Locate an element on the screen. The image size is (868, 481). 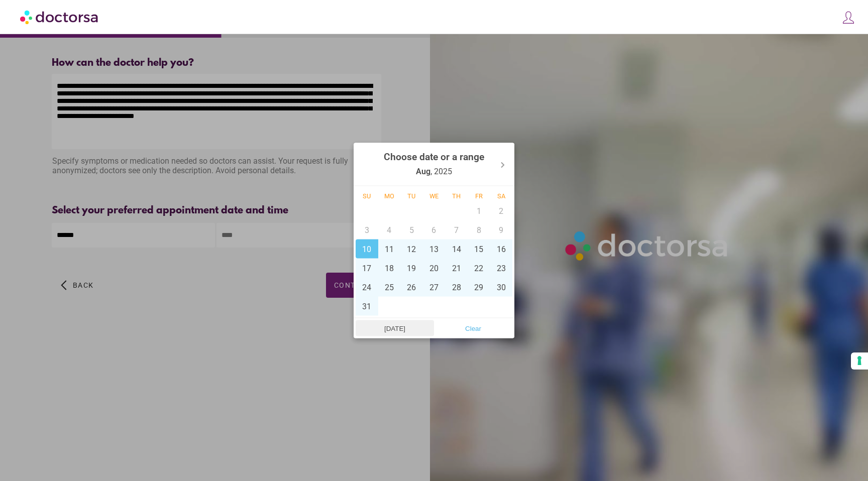
img: icons8-customer-100.png is located at coordinates (849, 18).